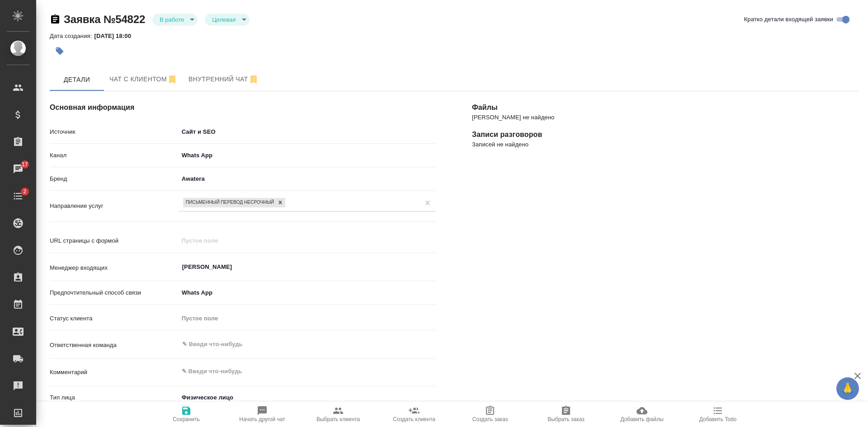  Describe the element at coordinates (18, 196) in the screenshot. I see `a: 2` at that location.